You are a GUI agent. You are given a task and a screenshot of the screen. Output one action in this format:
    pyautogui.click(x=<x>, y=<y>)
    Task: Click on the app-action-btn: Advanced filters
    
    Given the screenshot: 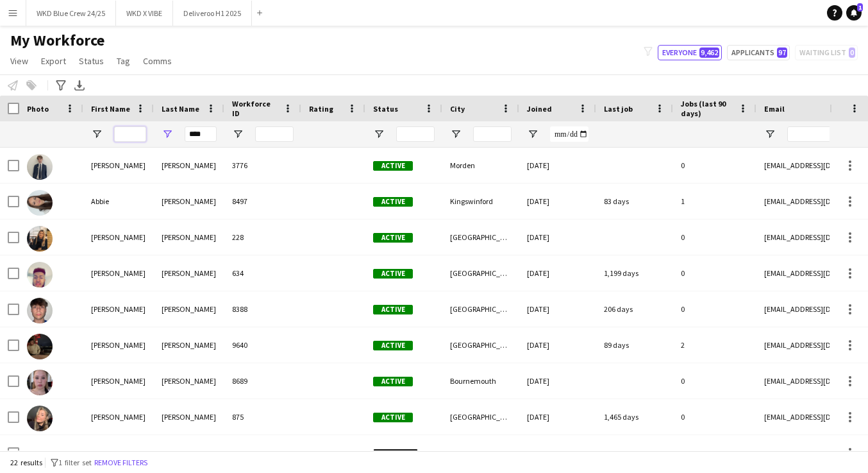 What is the action you would take?
    pyautogui.click(x=61, y=85)
    